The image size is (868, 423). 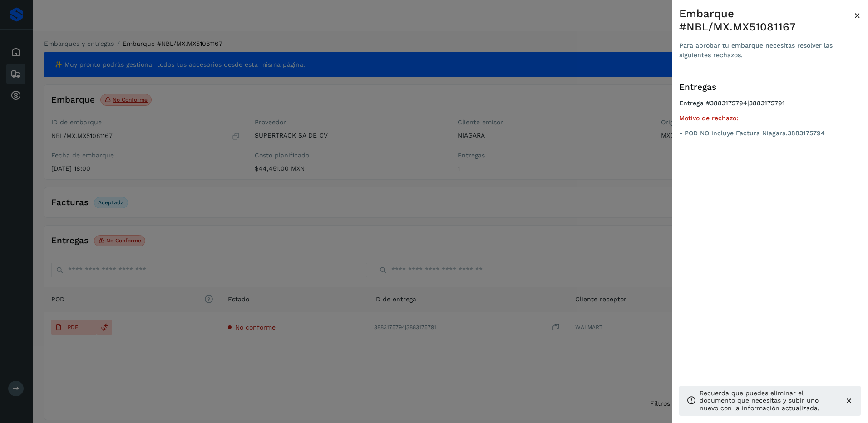 I want to click on h4: Entrega #3883175794|3883175791, so click(x=770, y=106).